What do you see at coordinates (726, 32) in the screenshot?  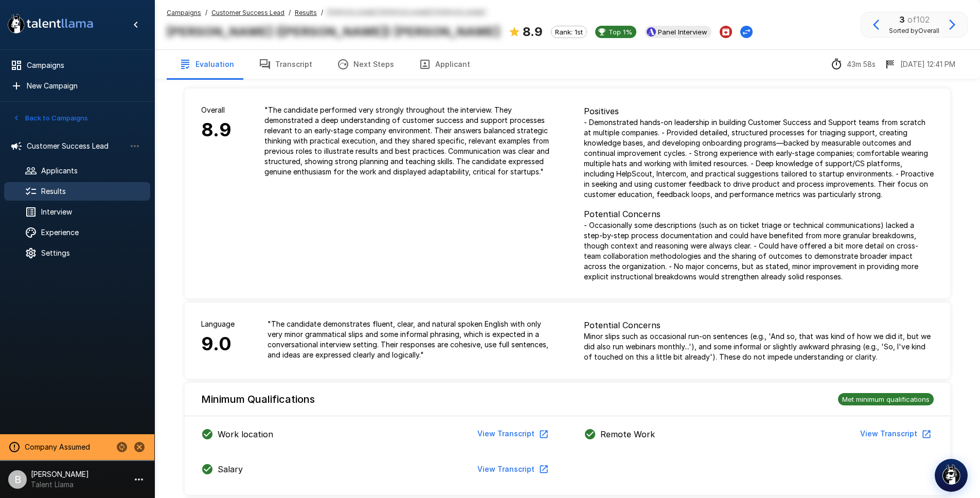 I see `button: Archive Applicant` at bounding box center [726, 32].